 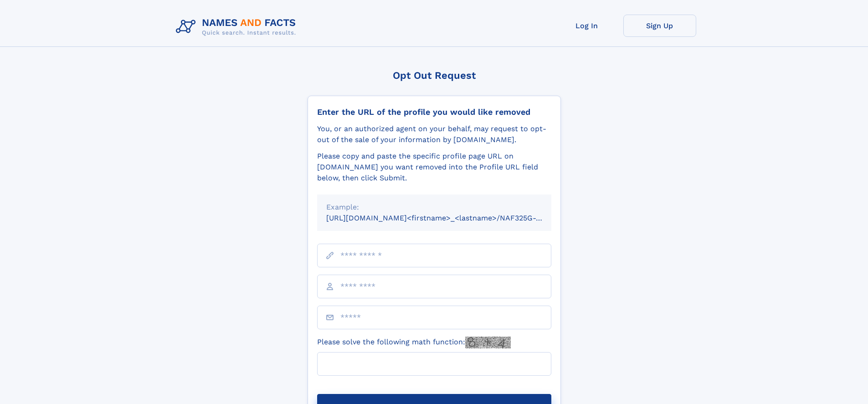 What do you see at coordinates (434, 112) in the screenshot?
I see `div: Enter the URL of the profile you would like removed` at bounding box center [434, 112].